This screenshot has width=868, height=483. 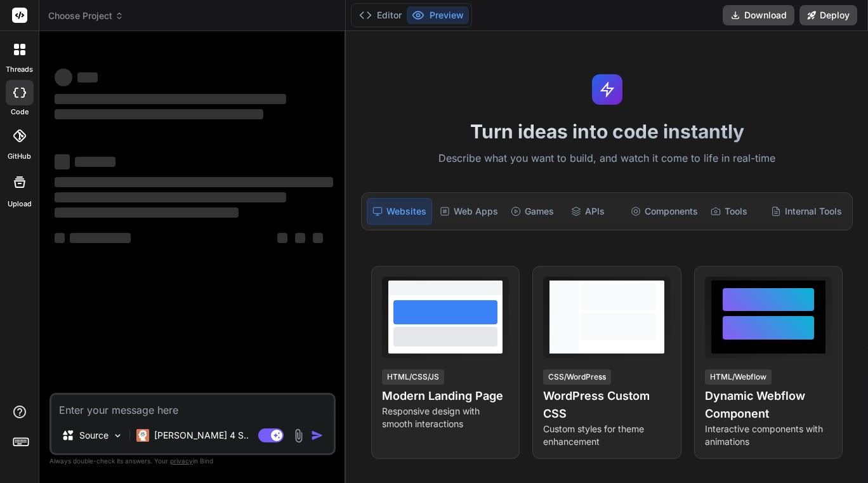 I want to click on p: Describe what you want to build, and watch it come to life in real-time, so click(x=607, y=159).